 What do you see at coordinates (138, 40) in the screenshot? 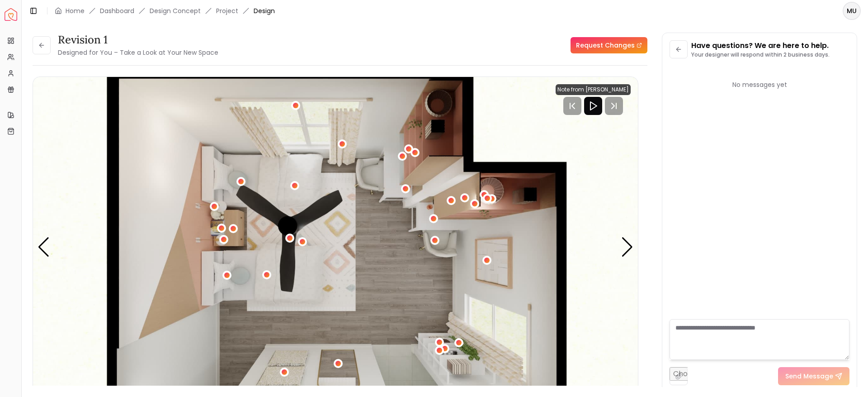
I see `h3: Revision 1` at bounding box center [138, 40].